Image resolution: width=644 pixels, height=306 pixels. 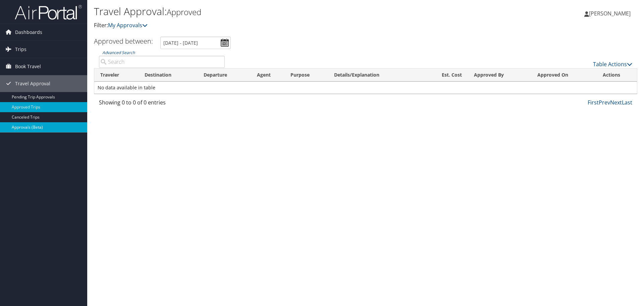 What do you see at coordinates (306, 75) in the screenshot?
I see `th: Purpose` at bounding box center [306, 75].